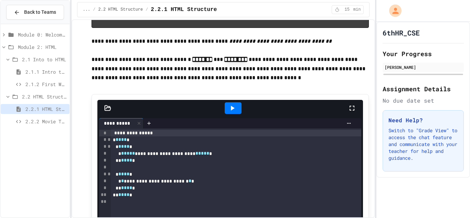 This screenshot has height=218, width=470. I want to click on p: Switch to "Grade View" to access the chat feature and communicate with your teacher for help and ..., so click(423, 144).